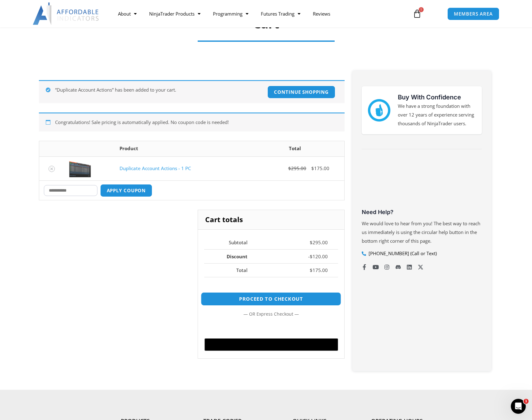  I want to click on p: We have a strong foundation with over 12 years of experience serving thousands of NinjaTrader users., so click(437, 115).